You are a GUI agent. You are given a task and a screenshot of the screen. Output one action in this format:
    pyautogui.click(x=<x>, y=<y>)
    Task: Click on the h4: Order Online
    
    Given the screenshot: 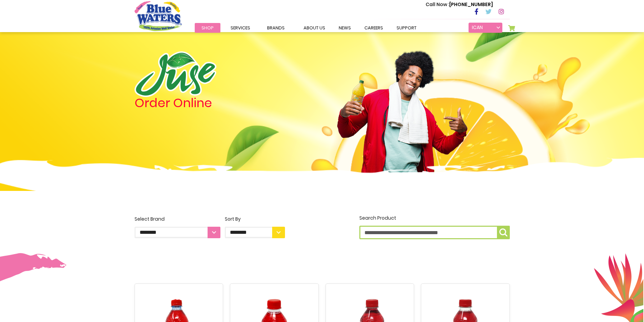 What is the action you would take?
    pyautogui.click(x=210, y=103)
    